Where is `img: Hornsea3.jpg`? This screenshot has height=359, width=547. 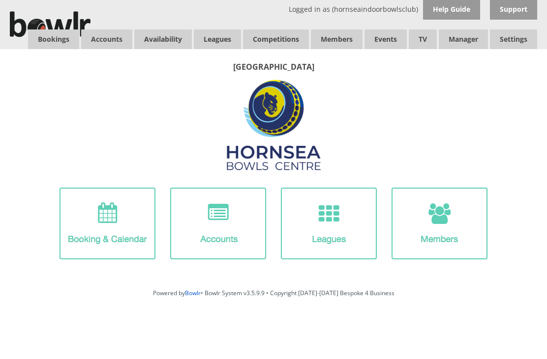
img: Hornsea3.jpg is located at coordinates (273, 125).